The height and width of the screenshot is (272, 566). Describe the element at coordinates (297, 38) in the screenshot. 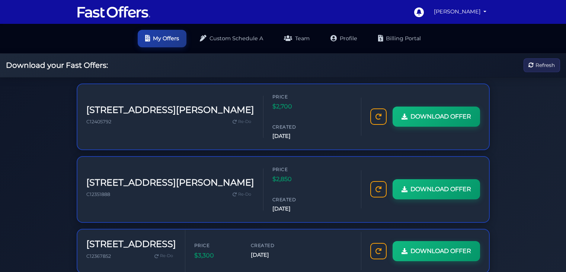

I see `a: Team` at that location.